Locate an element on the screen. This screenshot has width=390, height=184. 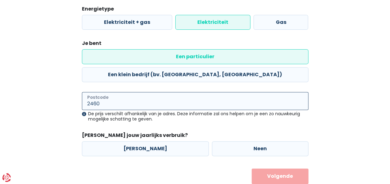
div: De prijs verschilt afhankelijk van je adres. Deze informatie zal ons helpen om je een zo nauwkeur... is located at coordinates (195, 117).